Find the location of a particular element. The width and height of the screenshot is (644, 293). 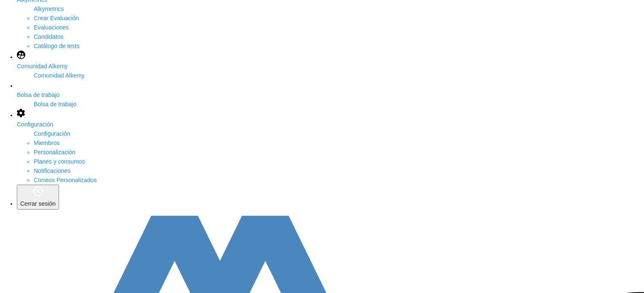

a: Personalización is located at coordinates (54, 152).